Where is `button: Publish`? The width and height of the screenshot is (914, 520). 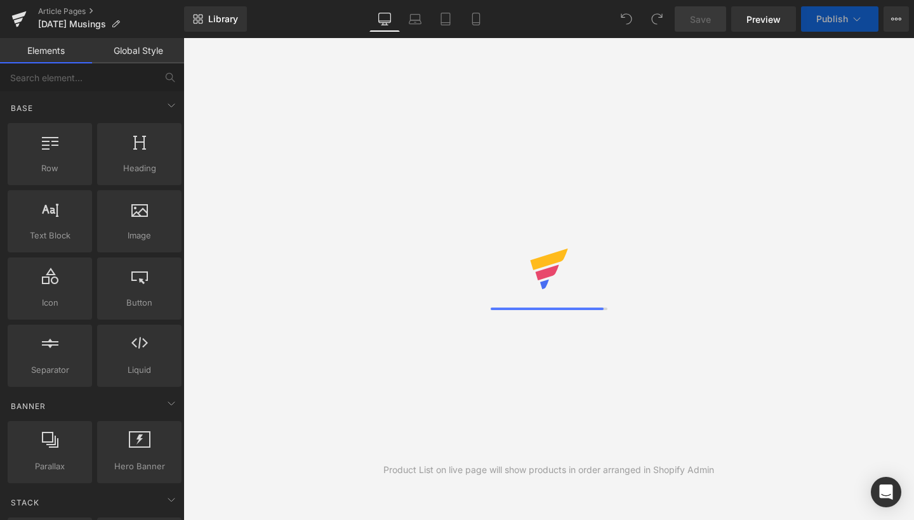
button: Publish is located at coordinates (840, 19).